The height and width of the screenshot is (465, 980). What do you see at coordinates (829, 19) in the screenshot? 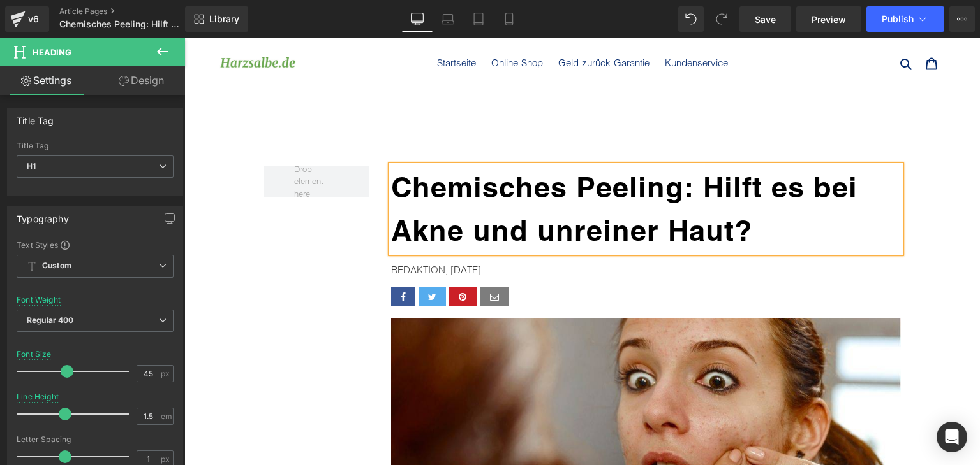
I see `span: Preview` at bounding box center [829, 19].